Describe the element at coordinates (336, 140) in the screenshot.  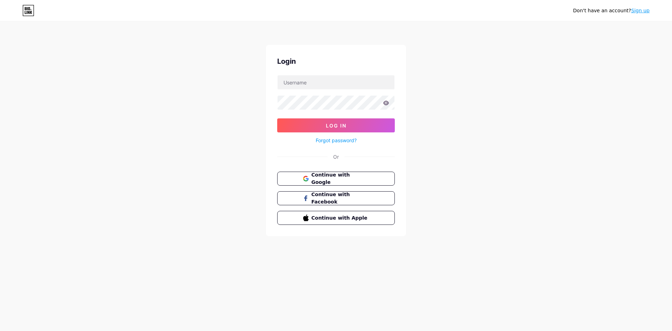
I see `a: Forgot password?` at that location.